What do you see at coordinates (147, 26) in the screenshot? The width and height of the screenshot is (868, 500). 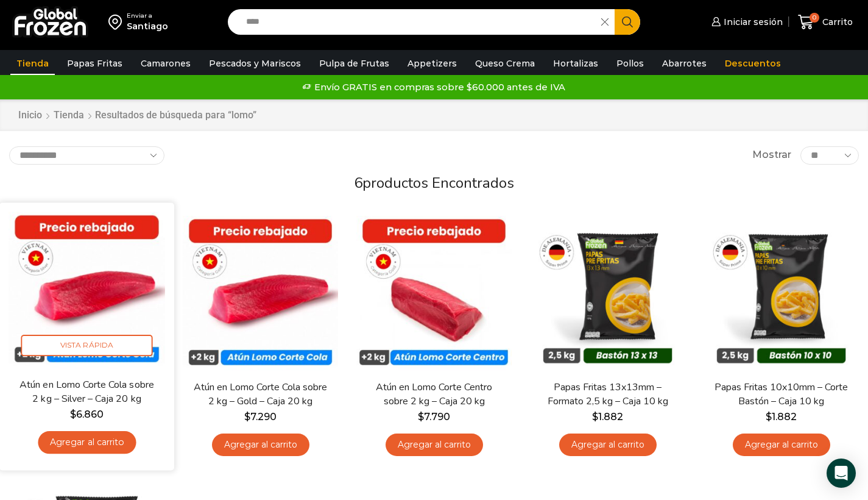 I see `div: Santiago` at bounding box center [147, 26].